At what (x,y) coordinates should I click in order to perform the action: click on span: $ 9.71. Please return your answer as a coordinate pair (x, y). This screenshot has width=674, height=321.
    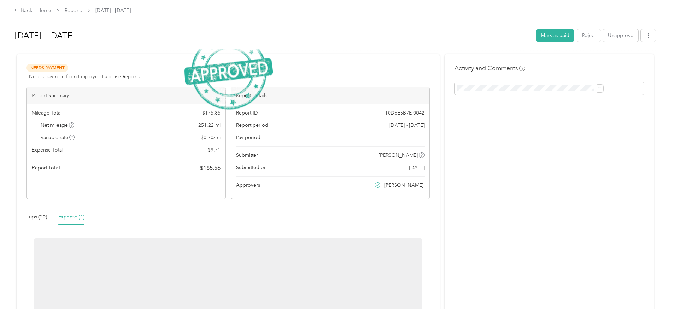
    Looking at the image, I should click on (214, 150).